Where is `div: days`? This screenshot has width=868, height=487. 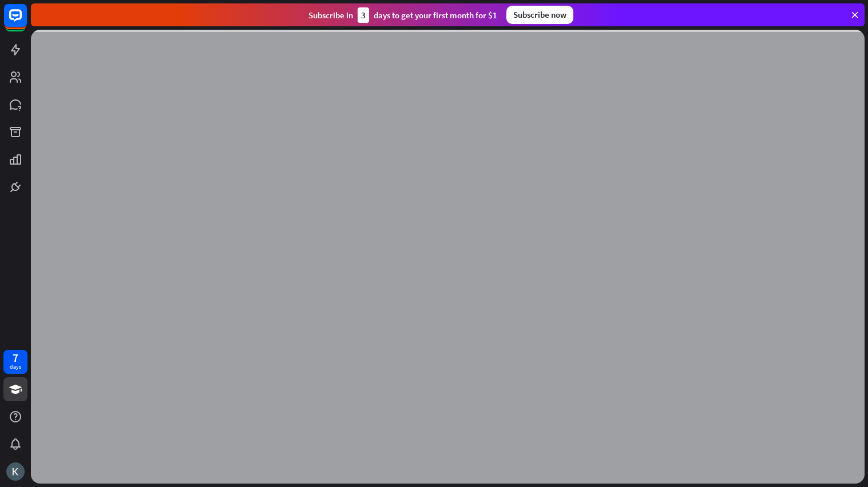
div: days is located at coordinates (15, 367).